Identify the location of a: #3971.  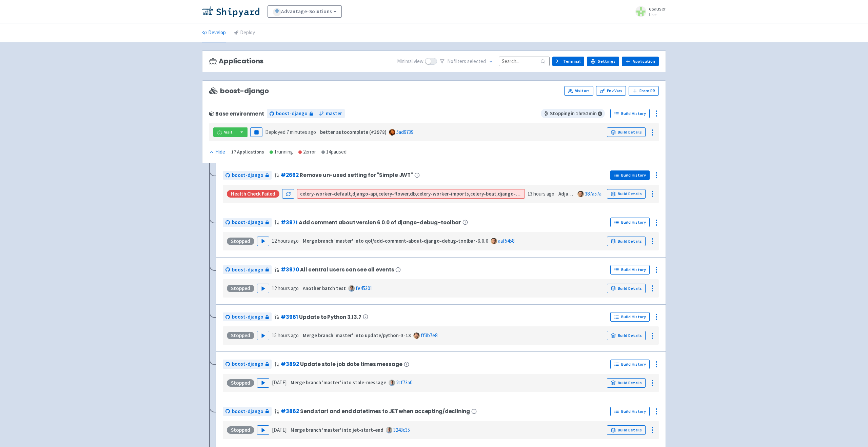
(289, 222).